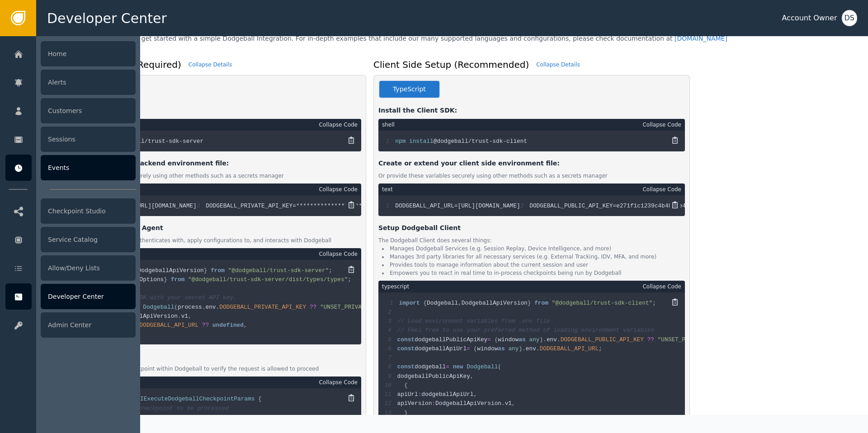 This screenshot has width=868, height=433. What do you see at coordinates (508, 403) in the screenshot?
I see `span: v1` at bounding box center [508, 403].